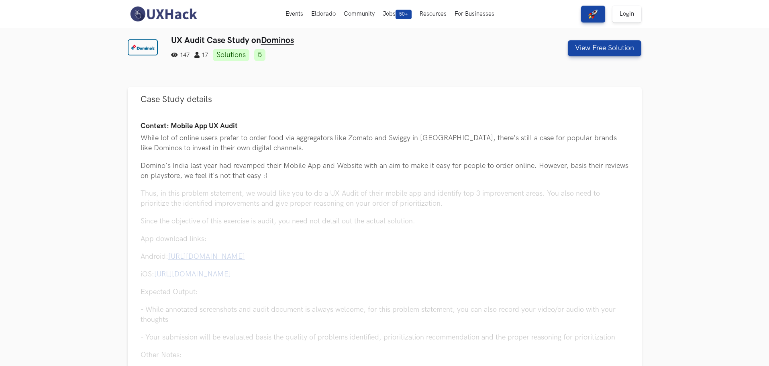 The height and width of the screenshot is (366, 769). I want to click on span: 147, so click(180, 55).